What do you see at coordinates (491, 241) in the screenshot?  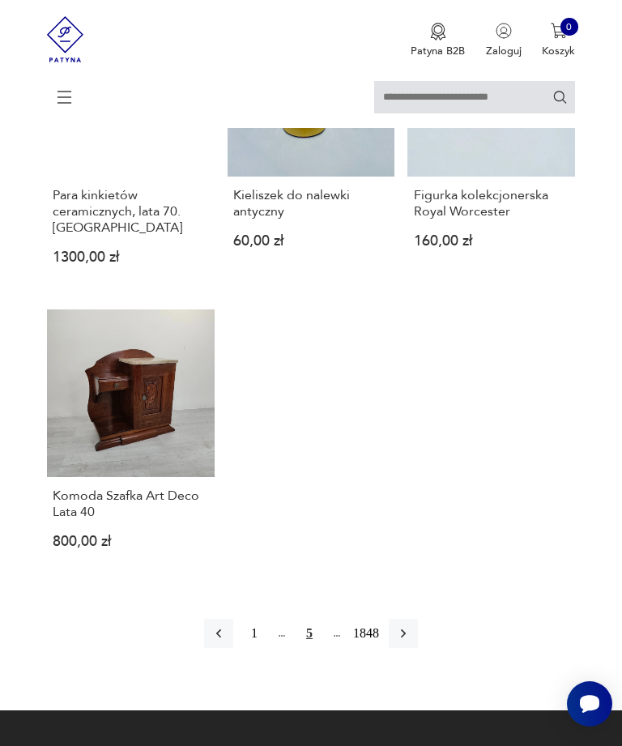 I see `p: 160,00 zł` at bounding box center [491, 241].